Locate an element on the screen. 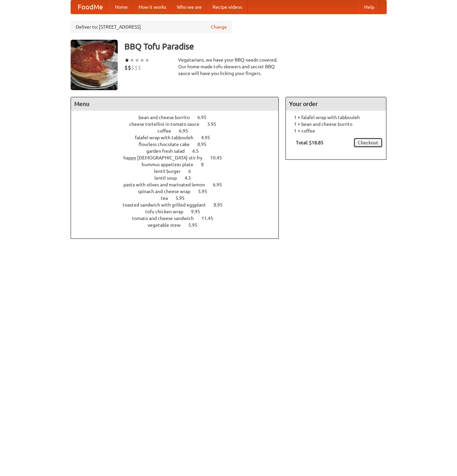 The height and width of the screenshot is (476, 457). span: 11.45 is located at coordinates (211, 218).